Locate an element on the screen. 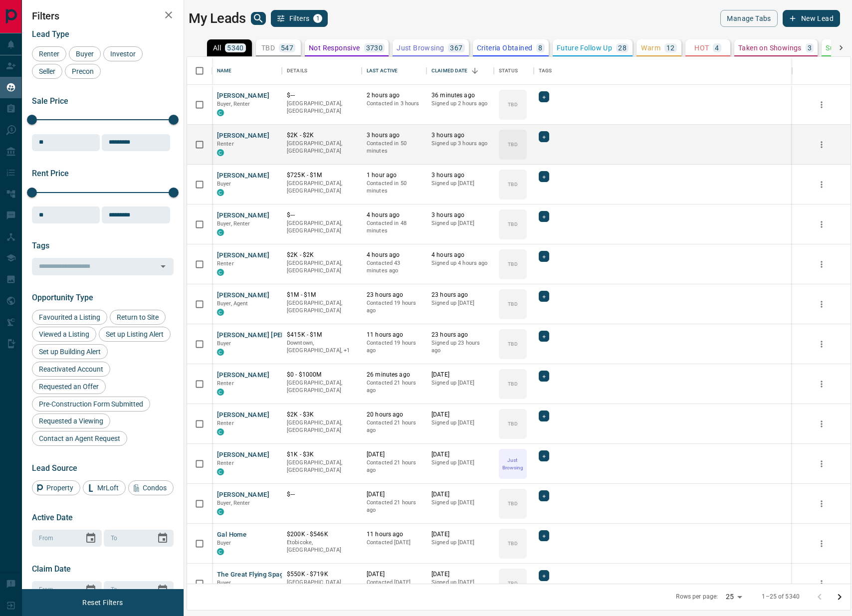 The image size is (852, 616). span: Viewed a Listing is located at coordinates (64, 334).